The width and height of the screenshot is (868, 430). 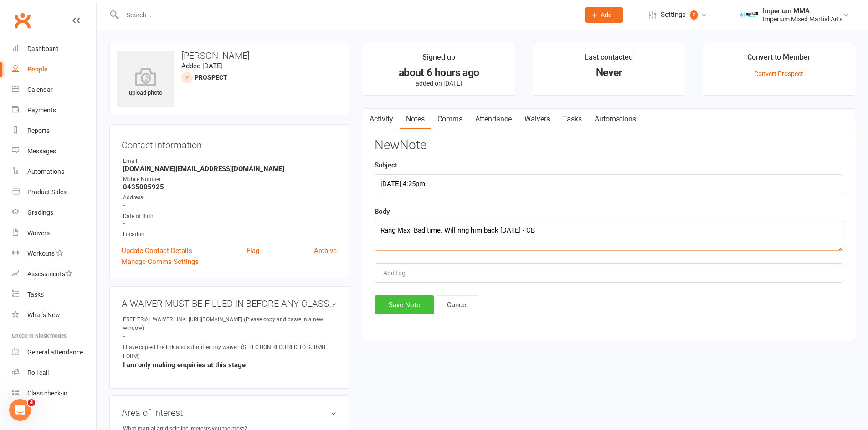 I want to click on a: Activity, so click(x=381, y=119).